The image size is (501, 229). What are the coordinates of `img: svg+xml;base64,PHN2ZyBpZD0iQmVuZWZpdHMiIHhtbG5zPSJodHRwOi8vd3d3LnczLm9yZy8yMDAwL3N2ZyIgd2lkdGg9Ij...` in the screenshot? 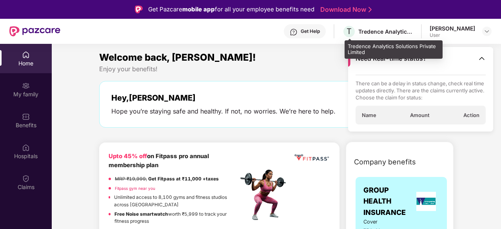 It's located at (26, 117).